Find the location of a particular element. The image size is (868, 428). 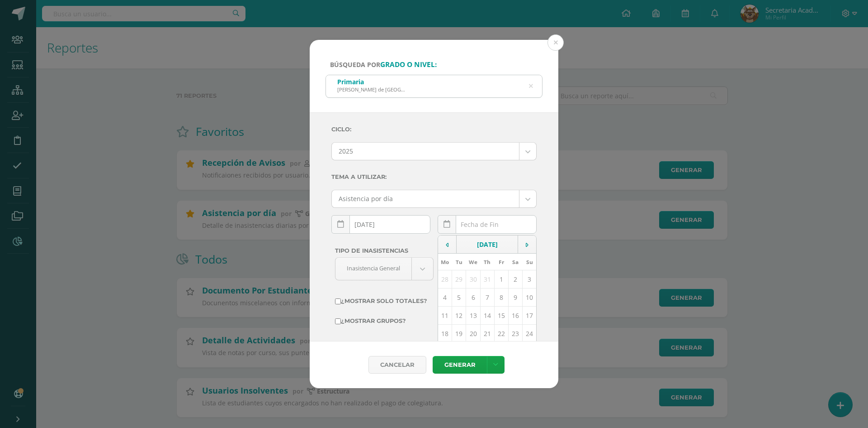

td: 6 is located at coordinates (474, 297).